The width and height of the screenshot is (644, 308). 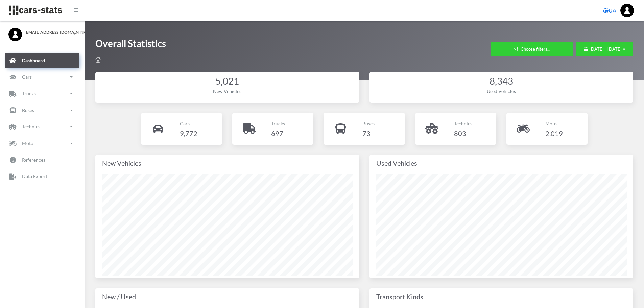 I want to click on h4: 803, so click(x=463, y=133).